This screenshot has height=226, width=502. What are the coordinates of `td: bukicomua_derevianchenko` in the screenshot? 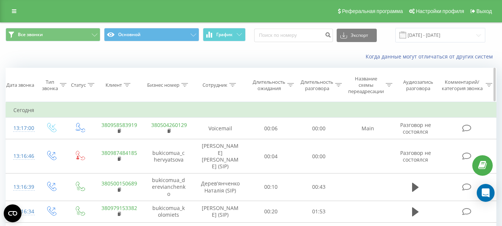 It's located at (169, 187).